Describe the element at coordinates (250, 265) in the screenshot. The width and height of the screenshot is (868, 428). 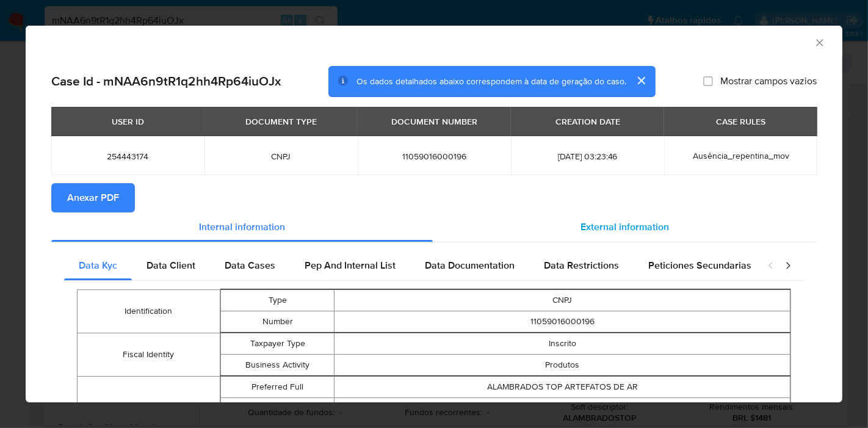
I see `span: Data Cases` at that location.